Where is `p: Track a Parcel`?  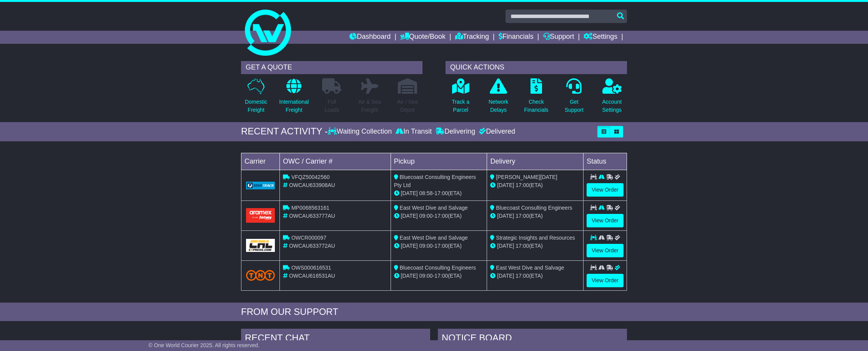 p: Track a Parcel is located at coordinates (460, 106).